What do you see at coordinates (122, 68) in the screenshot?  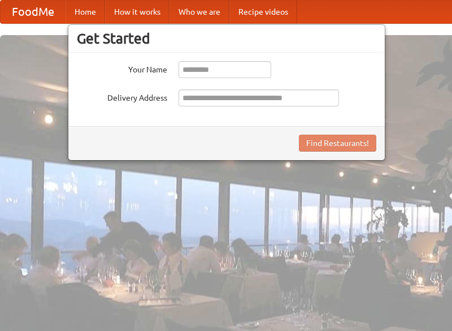 I see `label: Your Name` at bounding box center [122, 68].